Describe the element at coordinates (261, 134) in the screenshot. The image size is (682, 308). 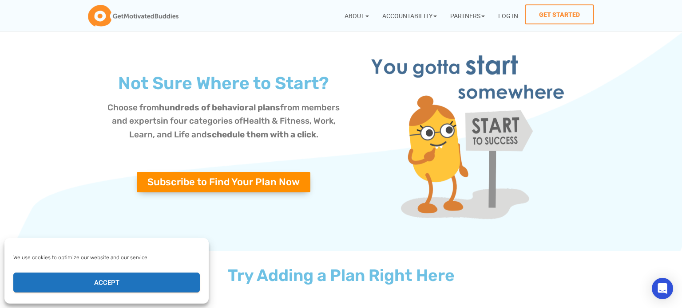
I see `strong: schedule them with a click` at that location.